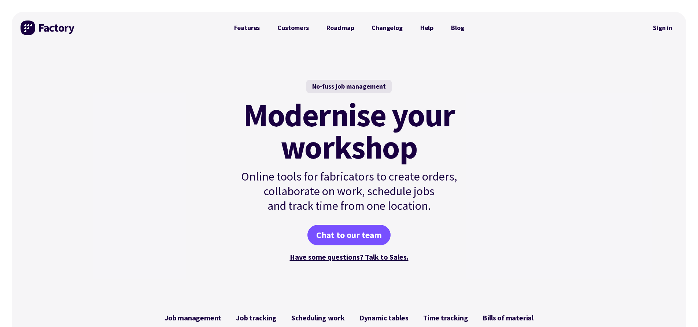 This screenshot has width=698, height=327. I want to click on span: Time tracking, so click(445, 318).